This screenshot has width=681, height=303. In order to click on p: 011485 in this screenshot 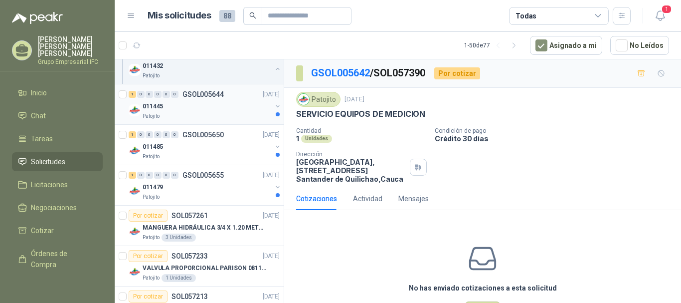, I will do `click(153, 147)`.